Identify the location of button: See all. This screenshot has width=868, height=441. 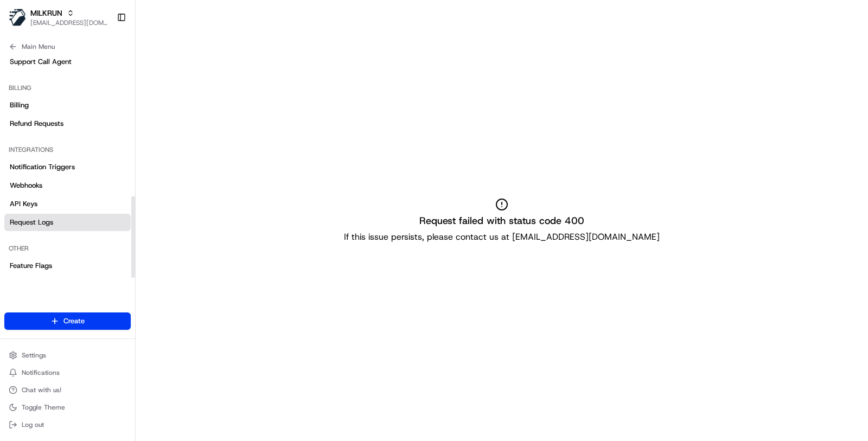
(183, 144).